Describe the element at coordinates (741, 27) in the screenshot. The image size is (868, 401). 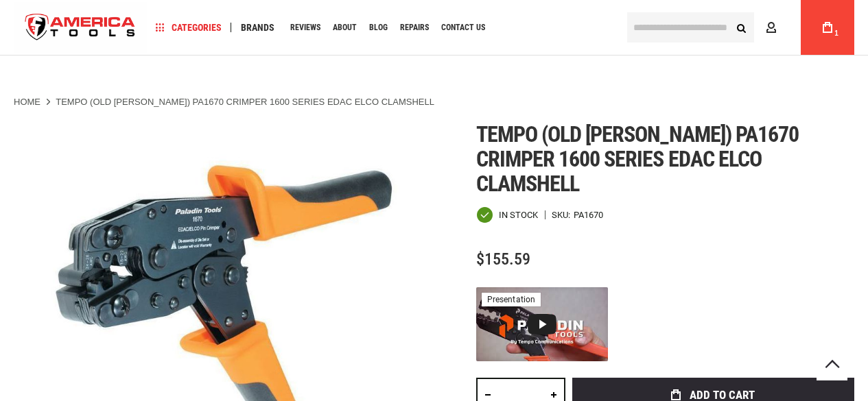
I see `button: Search` at that location.